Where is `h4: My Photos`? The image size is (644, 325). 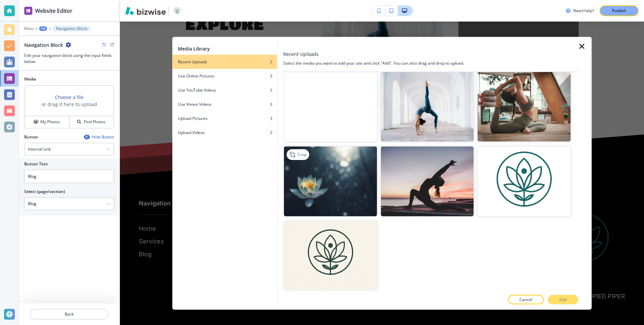
h4: My Photos is located at coordinates (50, 122).